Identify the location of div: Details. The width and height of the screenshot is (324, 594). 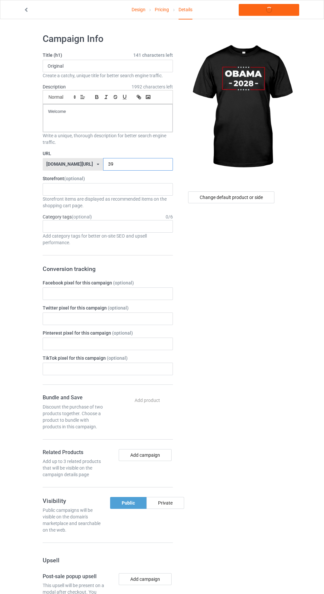
(185, 10).